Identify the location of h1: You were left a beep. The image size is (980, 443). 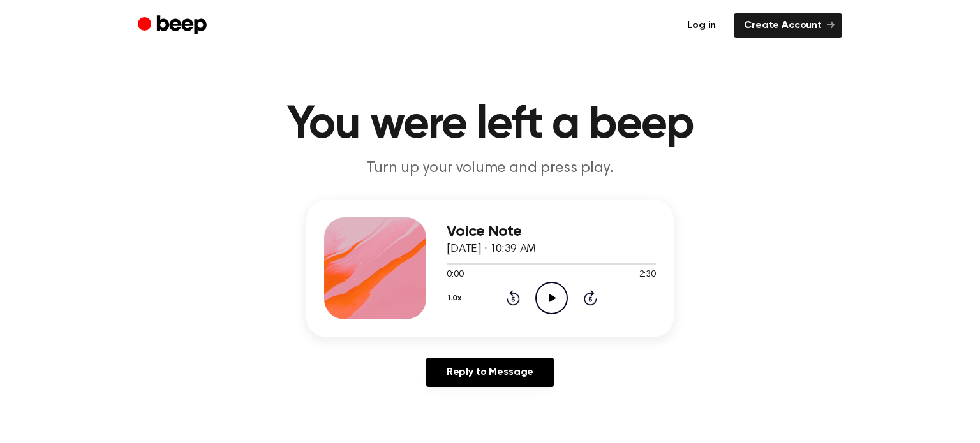
(490, 125).